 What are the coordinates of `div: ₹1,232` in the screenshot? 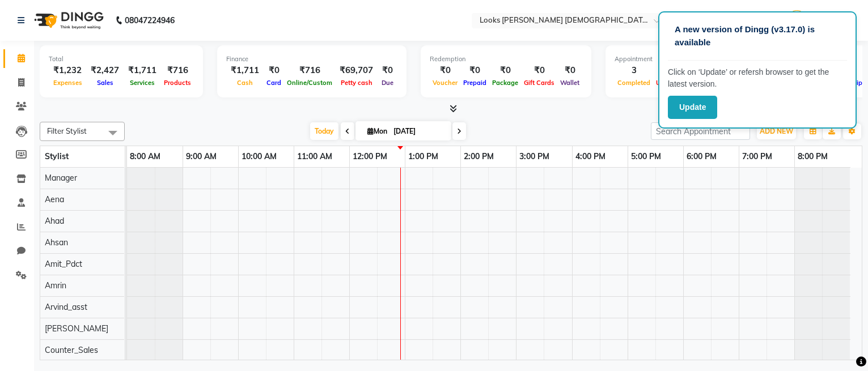 It's located at (68, 71).